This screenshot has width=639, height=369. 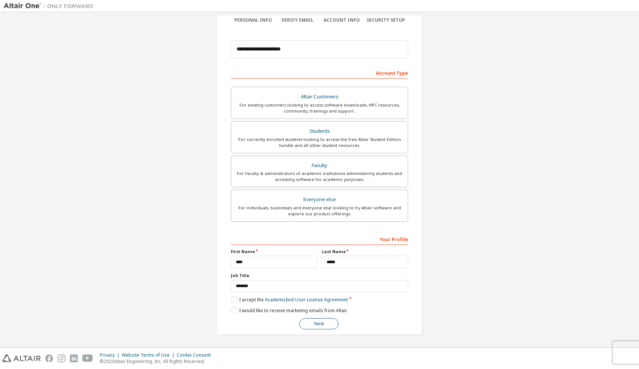 What do you see at coordinates (319, 211) in the screenshot?
I see `div: For individuals, businesses and everyone else looking to try Altair software and explore our prod...` at bounding box center [319, 211].